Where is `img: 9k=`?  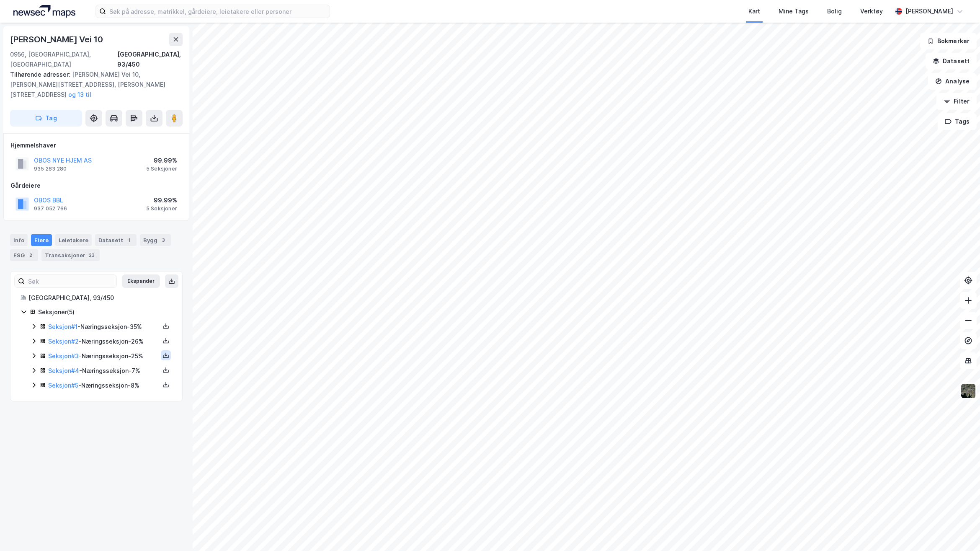 img: 9k= is located at coordinates (968, 391).